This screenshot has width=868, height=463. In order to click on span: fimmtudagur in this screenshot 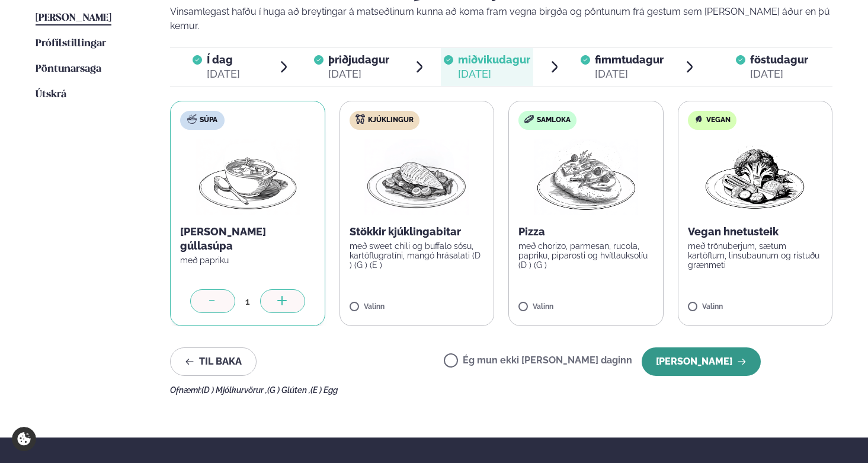, I will do `click(629, 59)`.